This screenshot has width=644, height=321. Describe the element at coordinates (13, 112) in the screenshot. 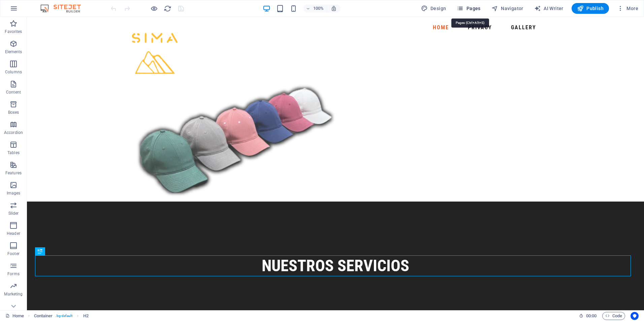

I see `p: Boxes` at that location.